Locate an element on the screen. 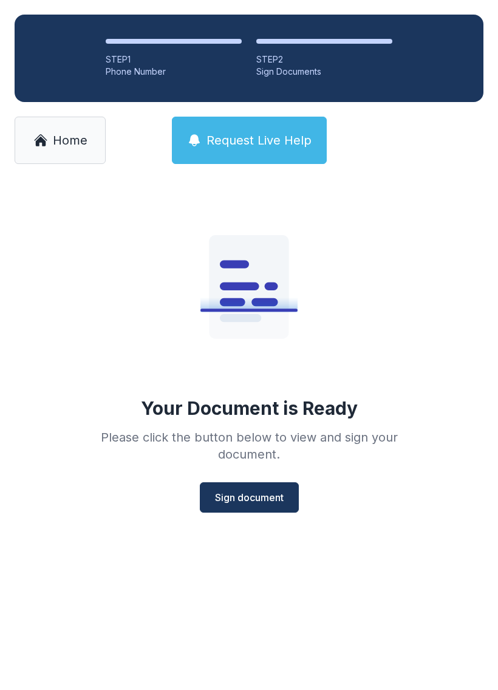 Image resolution: width=498 pixels, height=690 pixels. div: Your Document is Ready is located at coordinates (249, 408).